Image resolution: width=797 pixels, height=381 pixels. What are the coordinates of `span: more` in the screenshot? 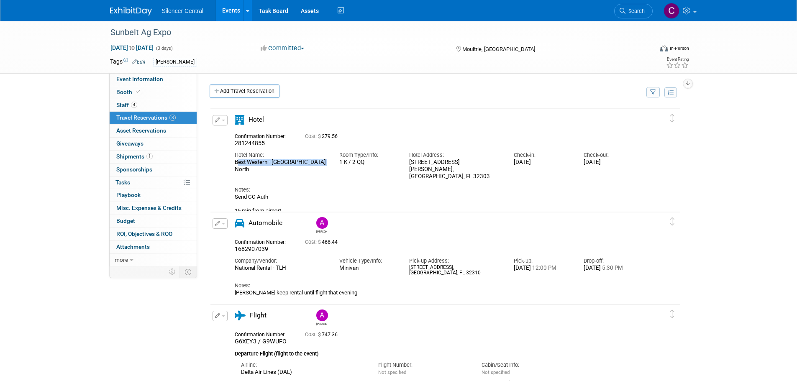 It's located at (121, 260).